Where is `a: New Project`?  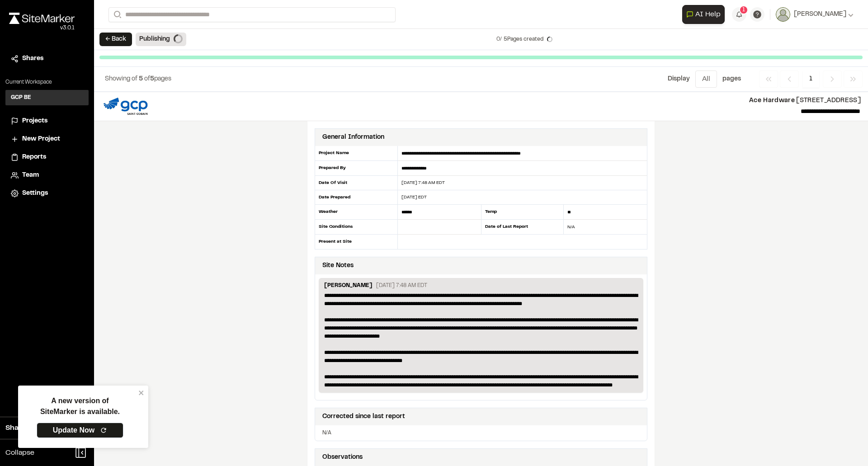
a: New Project is located at coordinates (47, 139).